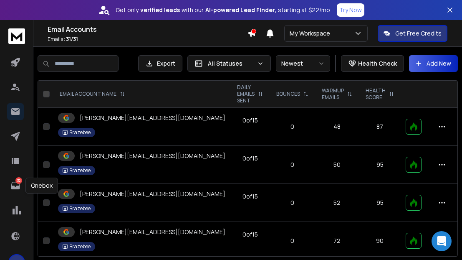 This screenshot has height=260, width=462. Describe the element at coordinates (442, 241) in the screenshot. I see `div: Open Intercom Messenger` at that location.